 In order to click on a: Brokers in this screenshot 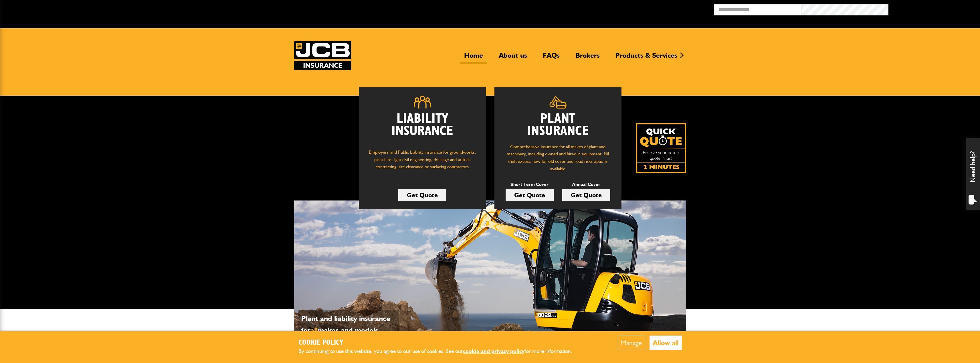, I will do `click(587, 57)`.